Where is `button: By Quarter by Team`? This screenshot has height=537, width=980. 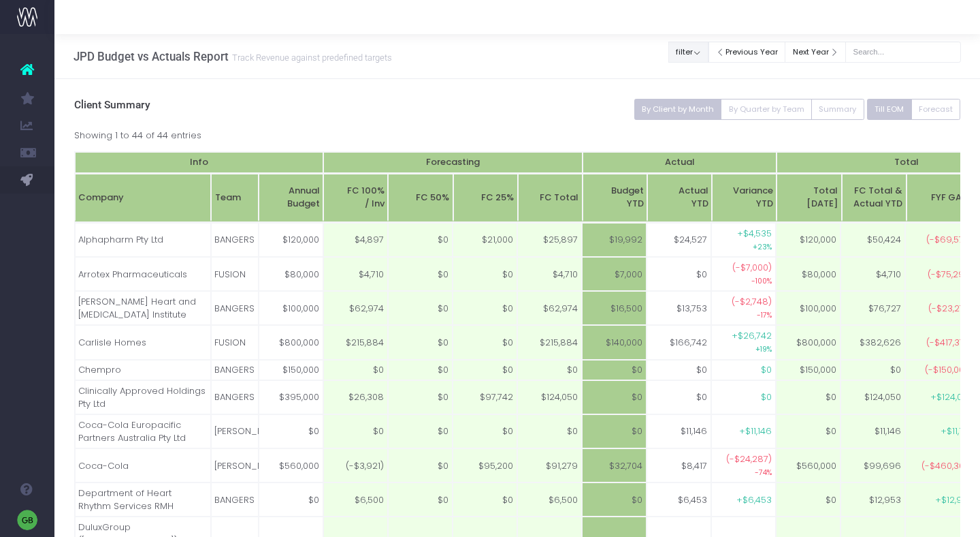
button: By Quarter by Team is located at coordinates (767, 109).